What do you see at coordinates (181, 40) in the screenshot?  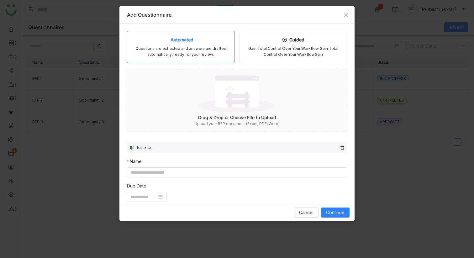 I see `div: Automated` at bounding box center [181, 40].